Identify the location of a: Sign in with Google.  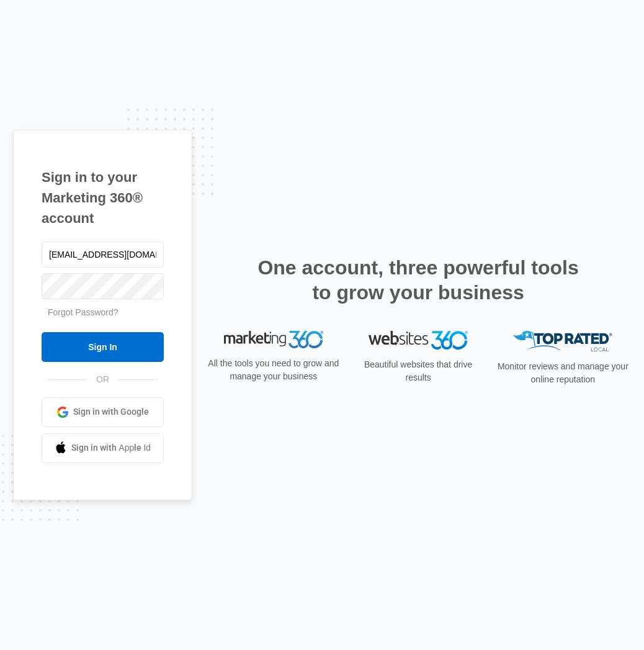
(102, 412).